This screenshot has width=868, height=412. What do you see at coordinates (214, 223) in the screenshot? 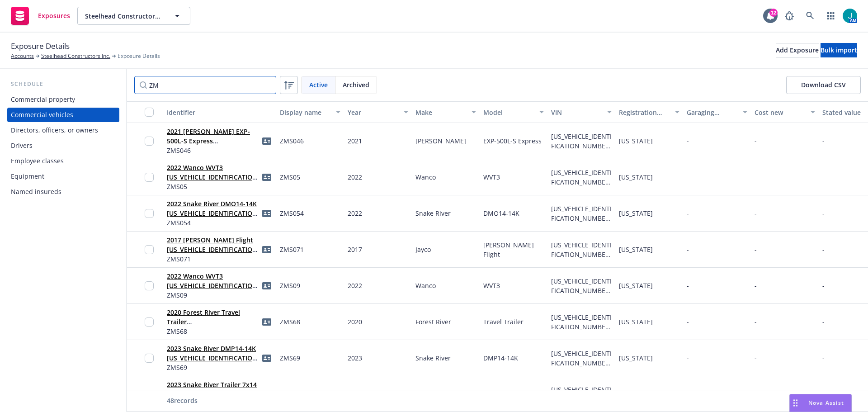
I see `span: ZMS054` at bounding box center [214, 223].